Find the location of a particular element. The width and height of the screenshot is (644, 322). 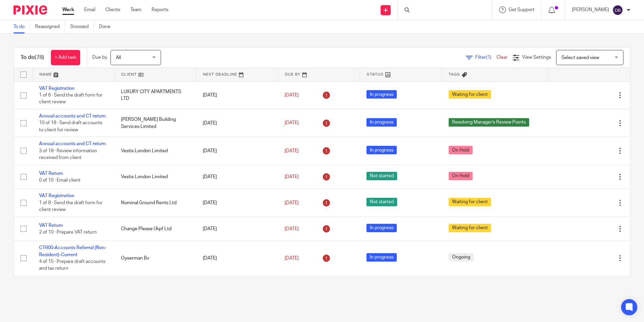

span: (1) is located at coordinates (489, 57).